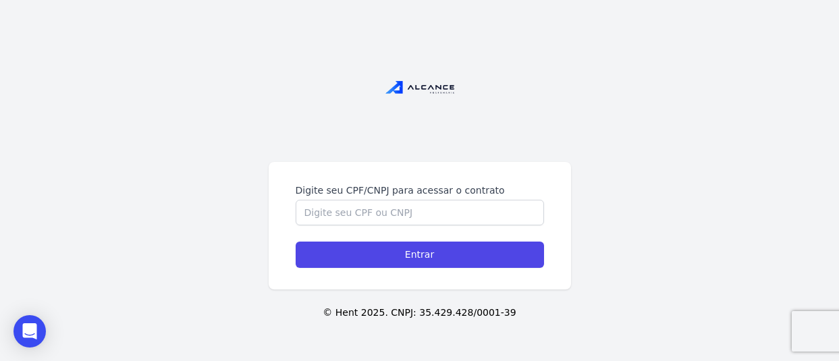 Image resolution: width=839 pixels, height=361 pixels. I want to click on p: © Hent 2025. CNPJ: 35.429.428/0001-39, so click(419, 313).